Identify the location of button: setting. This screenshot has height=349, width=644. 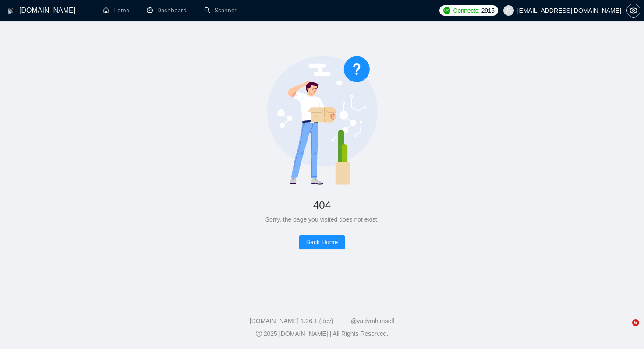
(634, 11).